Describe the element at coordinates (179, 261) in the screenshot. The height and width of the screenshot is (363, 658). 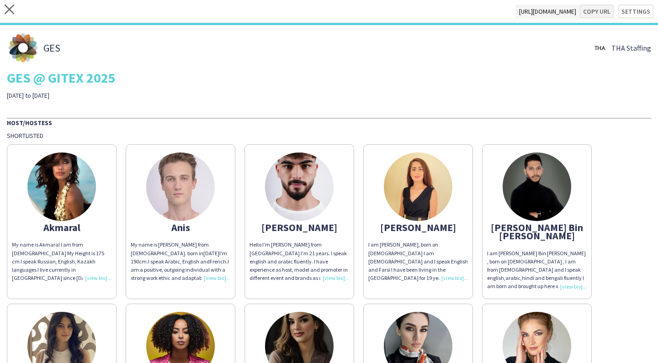
I see `span: I speak Arabic, English and` at that location.